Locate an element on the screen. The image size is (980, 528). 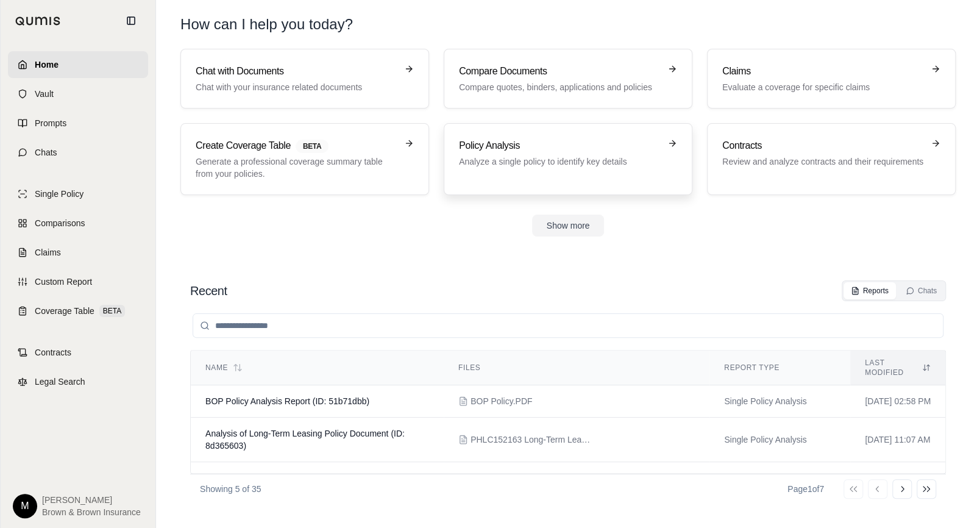
button: Show more is located at coordinates (568, 226).